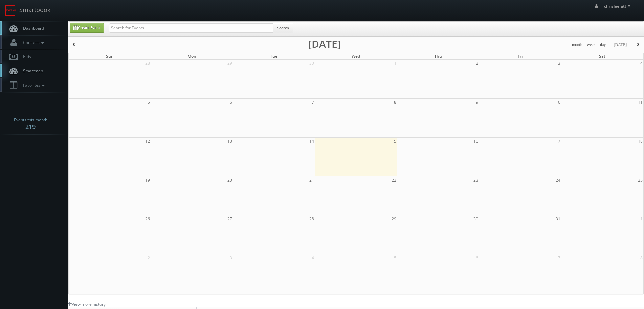 The image size is (644, 309). What do you see at coordinates (558, 218) in the screenshot?
I see `span: 31` at bounding box center [558, 218].